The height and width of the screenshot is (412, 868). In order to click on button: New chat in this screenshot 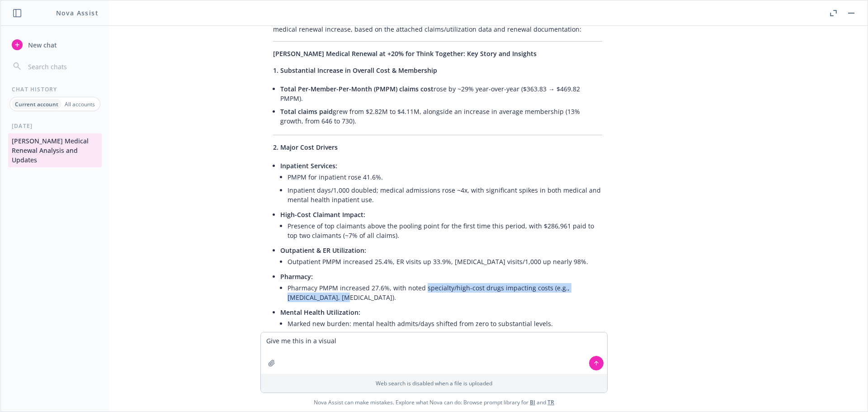, I will do `click(55, 45)`.